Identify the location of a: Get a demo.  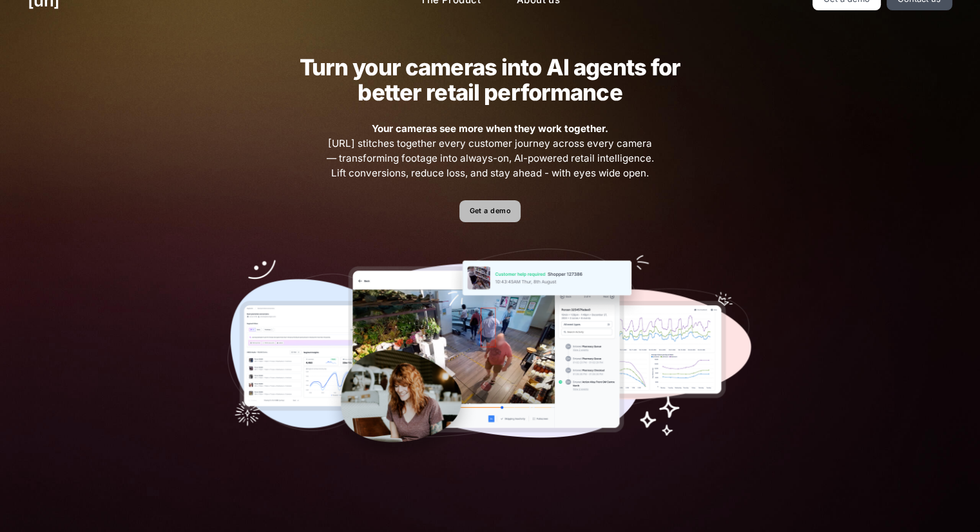
(490, 211).